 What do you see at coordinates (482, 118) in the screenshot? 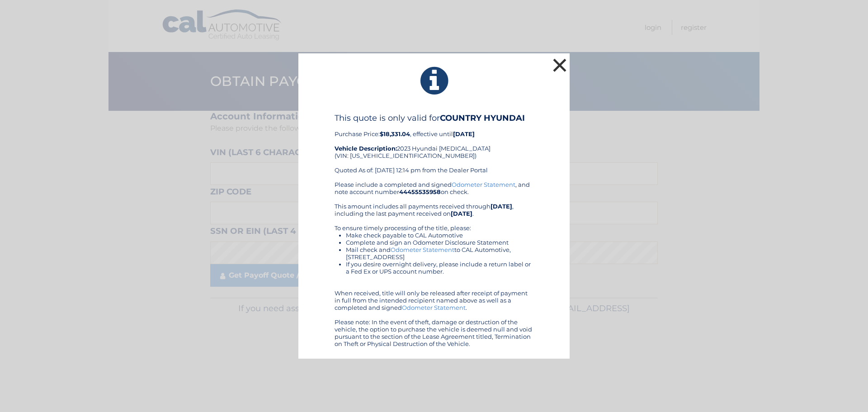
I see `b: COUNTRY HYUNDAI` at bounding box center [482, 118].